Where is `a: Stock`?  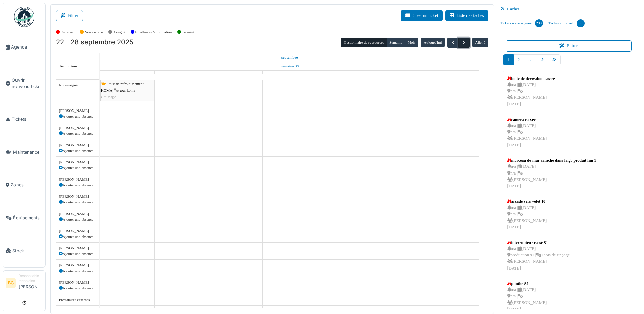
a: Stock is located at coordinates (24, 251).